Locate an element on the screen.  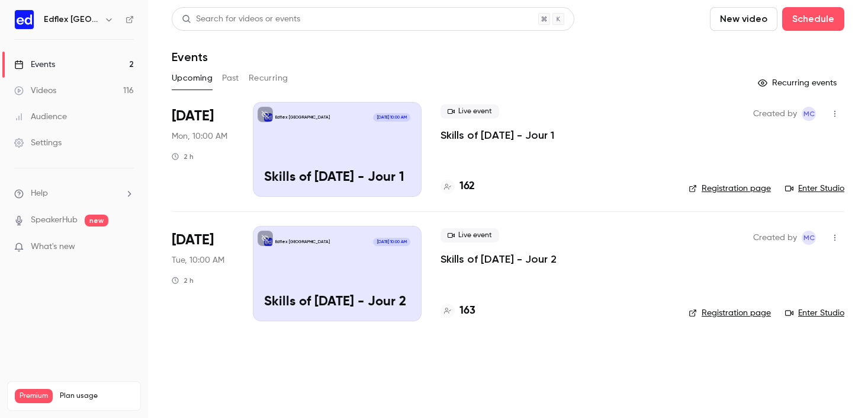
h4: 162 is located at coordinates (468, 186).